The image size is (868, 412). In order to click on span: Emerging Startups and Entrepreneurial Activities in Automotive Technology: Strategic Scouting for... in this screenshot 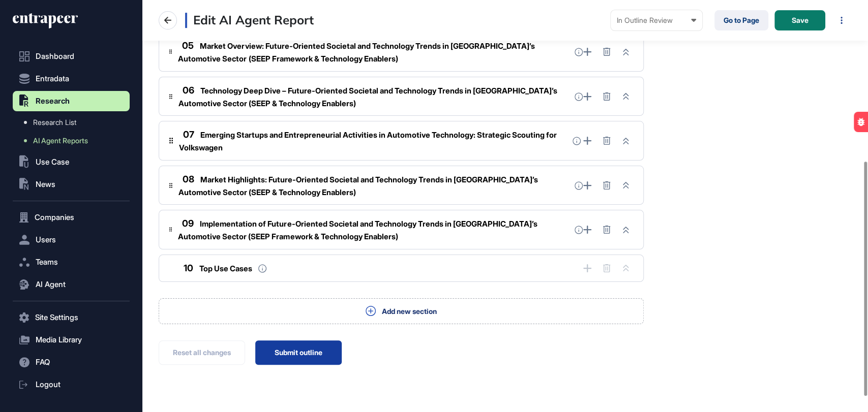, I will do `click(368, 141)`.